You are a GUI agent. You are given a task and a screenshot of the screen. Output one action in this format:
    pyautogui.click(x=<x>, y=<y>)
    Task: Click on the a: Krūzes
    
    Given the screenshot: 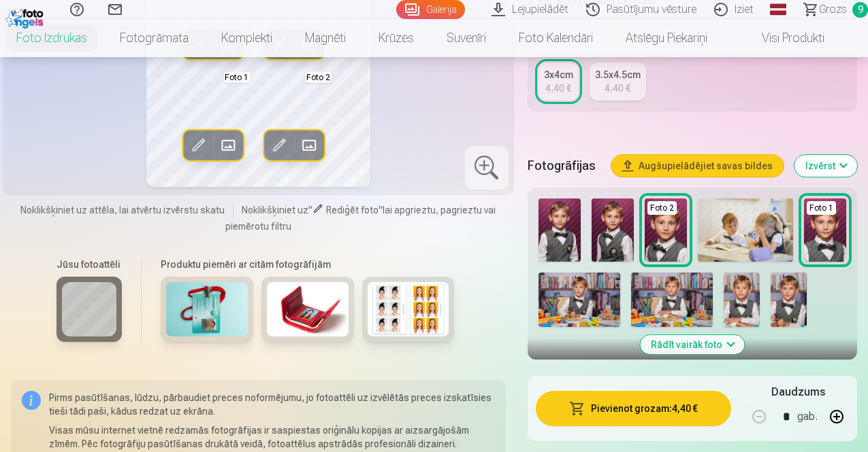 What is the action you would take?
    pyautogui.click(x=396, y=38)
    